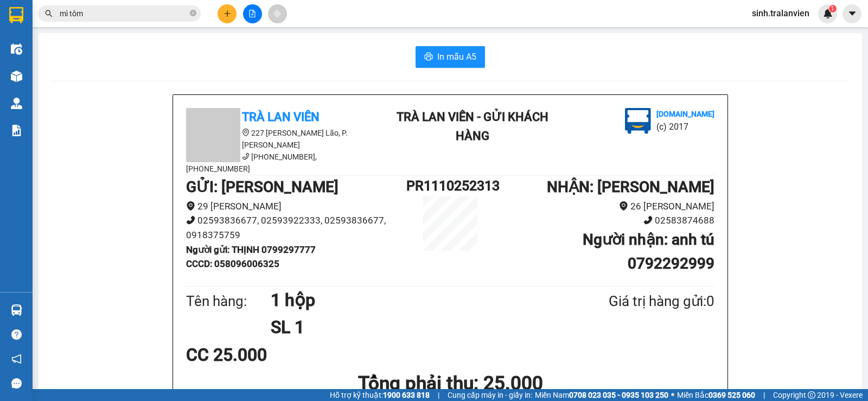 This screenshot has height=401, width=868. What do you see at coordinates (251, 250) in the screenshot?
I see `b: Người gửi : THỊNH 0799297777` at bounding box center [251, 250].